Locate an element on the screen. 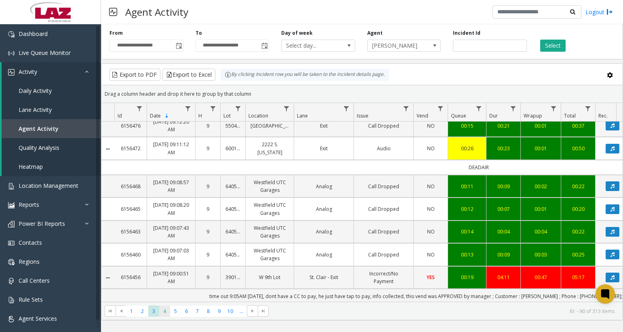 The image size is (623, 332). a: 00:04 is located at coordinates (540, 231).